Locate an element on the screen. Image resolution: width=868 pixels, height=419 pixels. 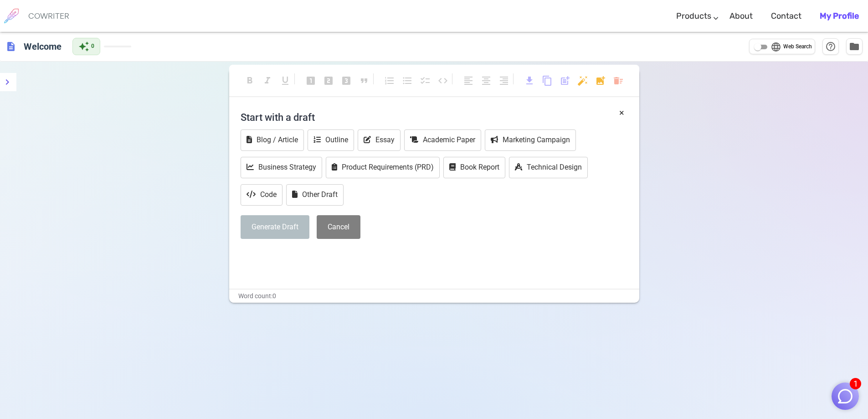
span: 0 is located at coordinates (92, 46).